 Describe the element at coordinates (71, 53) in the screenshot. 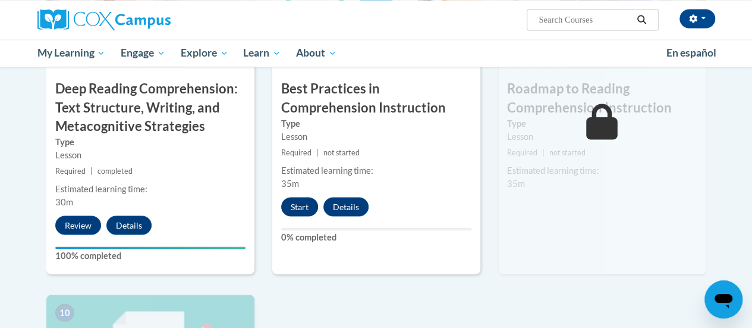

I see `span: My Learning` at that location.